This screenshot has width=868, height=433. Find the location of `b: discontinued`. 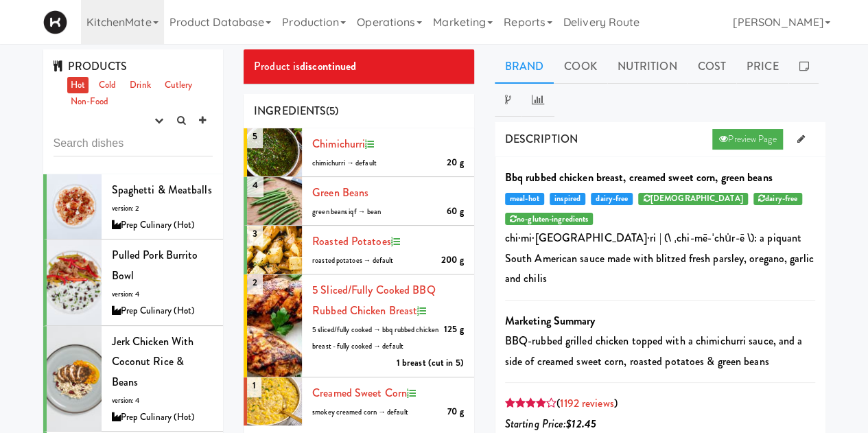

b: discontinued is located at coordinates (328, 65).